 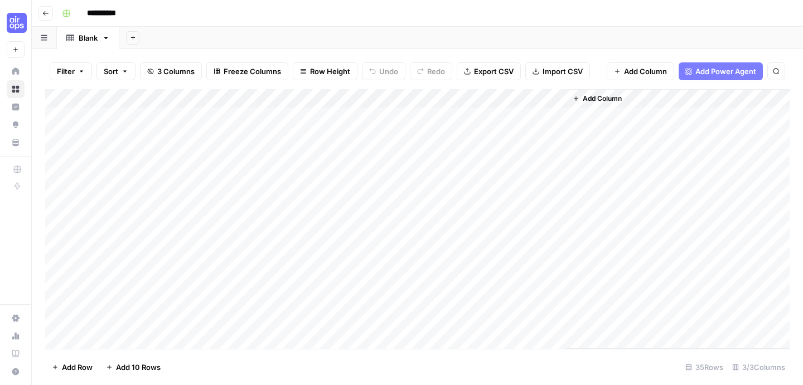 I want to click on button: 3 Columns, so click(x=171, y=71).